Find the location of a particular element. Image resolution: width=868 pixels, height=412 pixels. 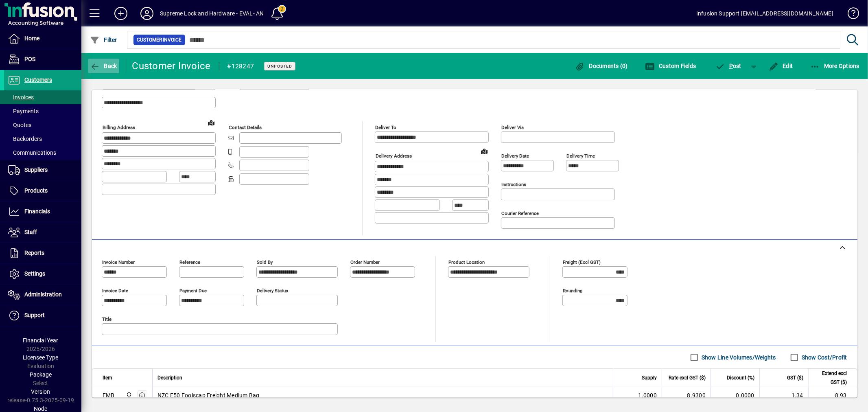

td: 1.34 is located at coordinates (783, 395).